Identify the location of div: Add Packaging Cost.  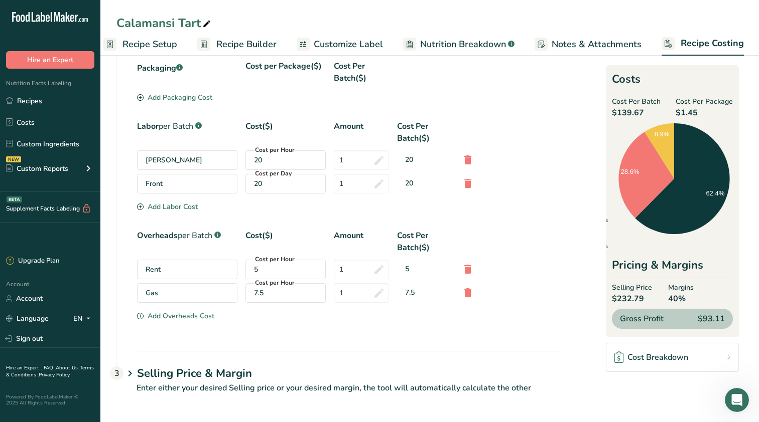
(175, 97).